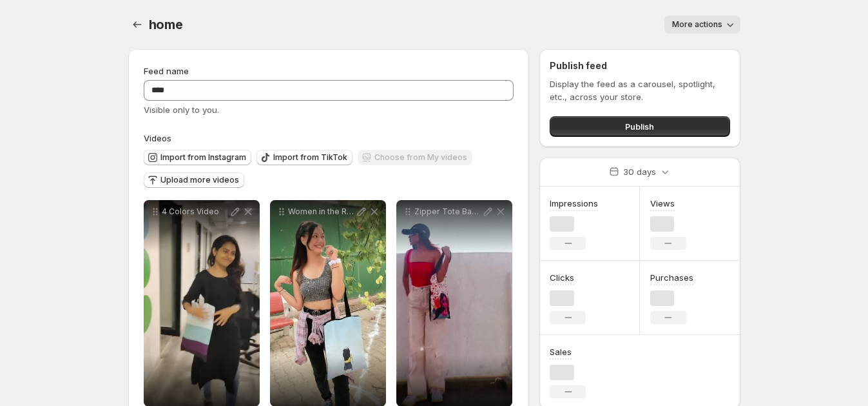 This screenshot has height=406, width=868. What do you see at coordinates (640, 127) in the screenshot?
I see `span: Publish` at bounding box center [640, 127].